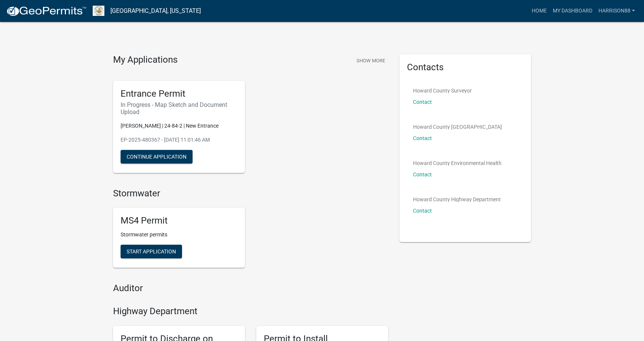  What do you see at coordinates (573, 11) in the screenshot?
I see `a: My Dashboard` at bounding box center [573, 11].